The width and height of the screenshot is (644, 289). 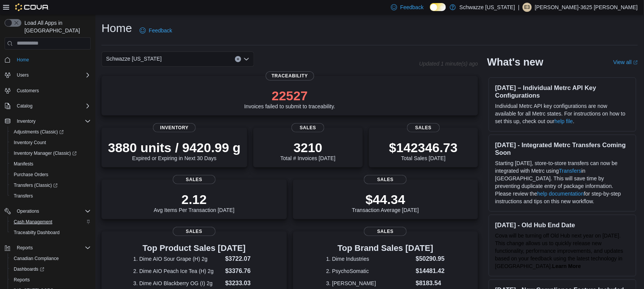 I want to click on p: Individual Metrc API key configurations are now available for all Metrc states. For instructions ..., so click(x=563, y=114).